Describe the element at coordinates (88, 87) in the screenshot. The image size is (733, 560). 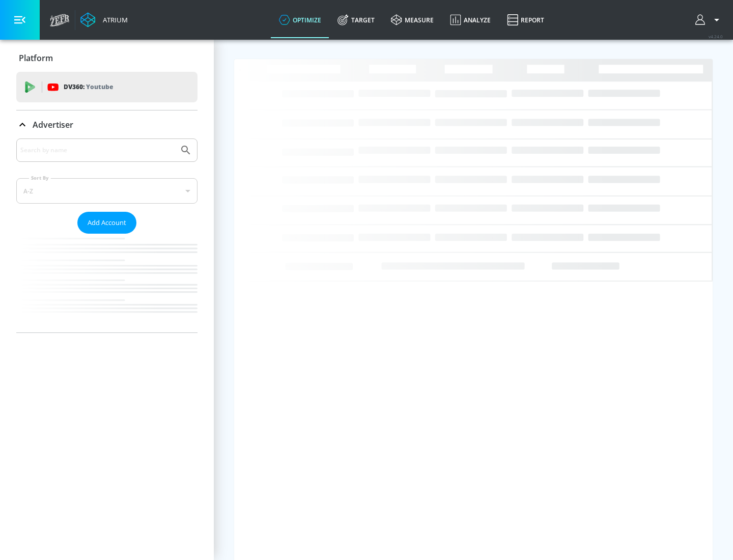
I see `p: DV360:` at that location.